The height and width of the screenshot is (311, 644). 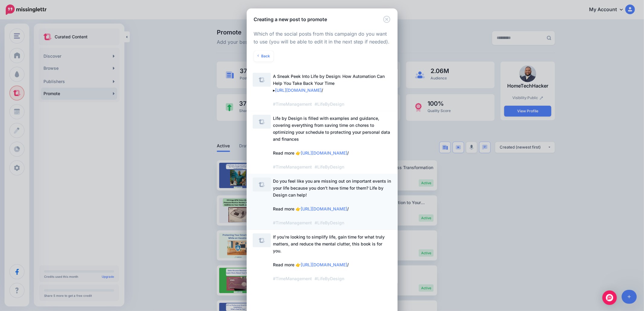 What do you see at coordinates (291, 19) in the screenshot?
I see `h5: Creating a new post to promote` at bounding box center [291, 19].